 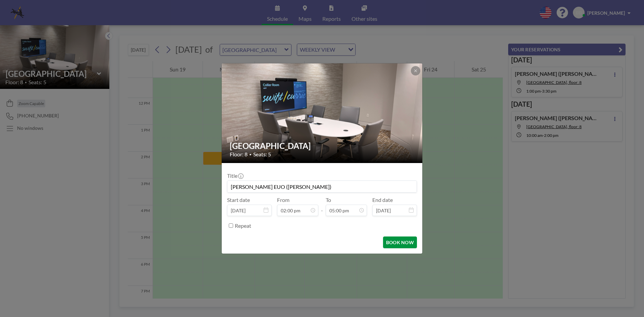 What do you see at coordinates (243, 226) in the screenshot?
I see `label: Repeat` at bounding box center [243, 226].